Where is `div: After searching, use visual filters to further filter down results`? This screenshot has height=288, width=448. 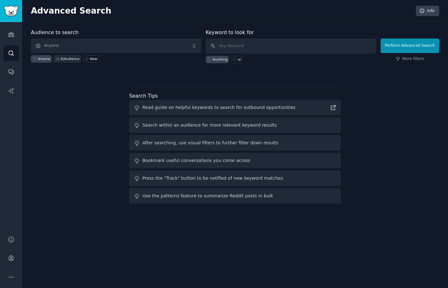 div: After searching, use visual filters to further filter down results is located at coordinates (210, 143).